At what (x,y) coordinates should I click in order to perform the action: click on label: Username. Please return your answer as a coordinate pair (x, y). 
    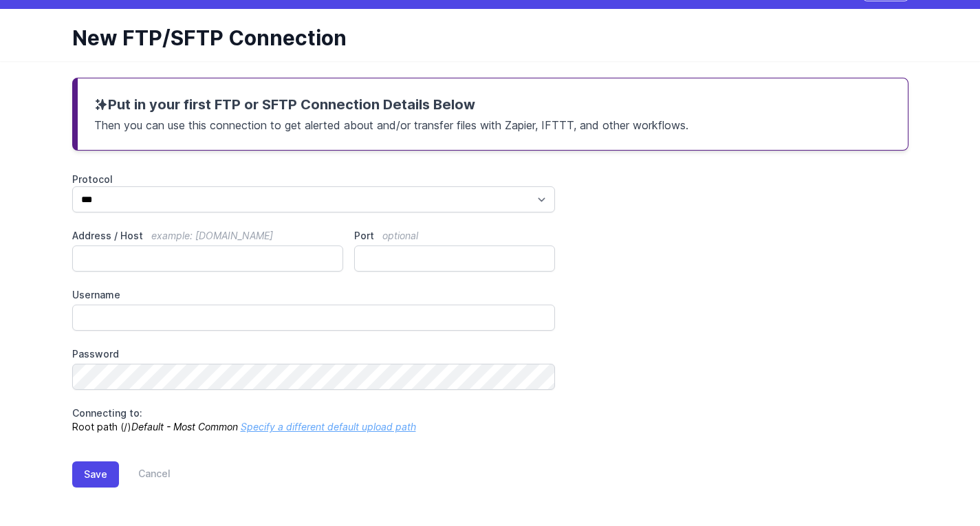
    Looking at the image, I should click on (313, 295).